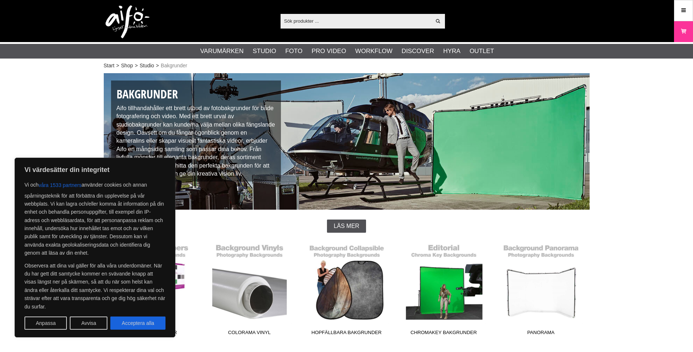 The width and height of the screenshot is (693, 352). What do you see at coordinates (138, 323) in the screenshot?
I see `button: Acceptera alla` at bounding box center [138, 323].